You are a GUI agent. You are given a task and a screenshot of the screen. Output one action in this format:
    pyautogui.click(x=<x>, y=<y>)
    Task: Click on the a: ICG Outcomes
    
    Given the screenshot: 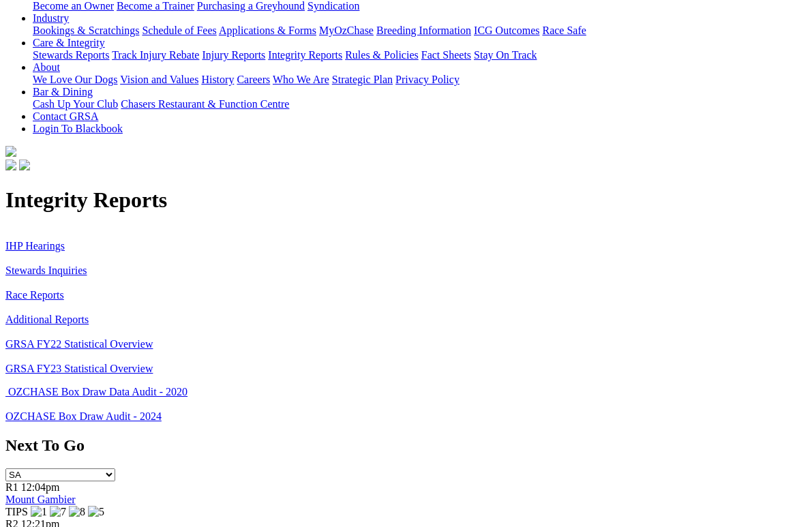 What is the action you would take?
    pyautogui.click(x=507, y=30)
    